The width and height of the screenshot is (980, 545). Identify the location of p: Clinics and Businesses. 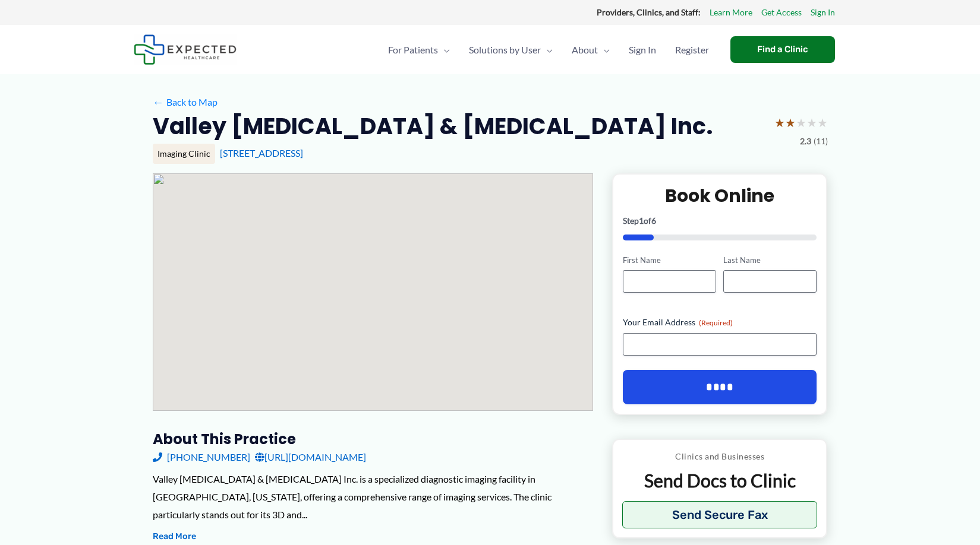
(719, 457).